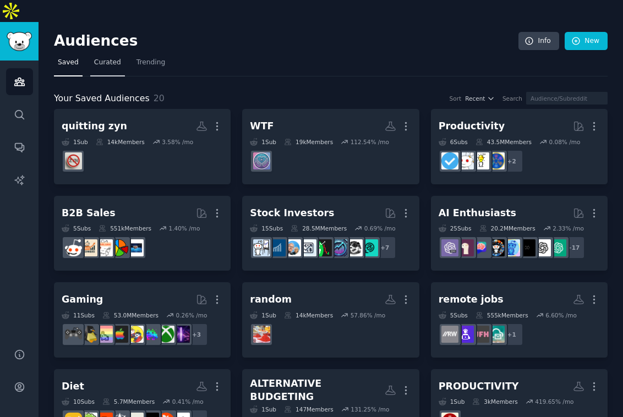 This screenshot has height=417, width=623. What do you see at coordinates (89, 334) in the screenshot?
I see `img: linux_gaming` at bounding box center [89, 334].